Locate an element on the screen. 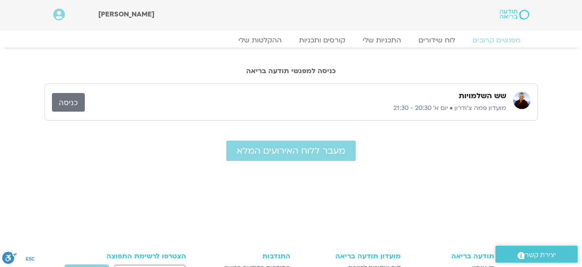 This screenshot has width=582, height=267. h3: תודעה בריאה is located at coordinates (452, 256).